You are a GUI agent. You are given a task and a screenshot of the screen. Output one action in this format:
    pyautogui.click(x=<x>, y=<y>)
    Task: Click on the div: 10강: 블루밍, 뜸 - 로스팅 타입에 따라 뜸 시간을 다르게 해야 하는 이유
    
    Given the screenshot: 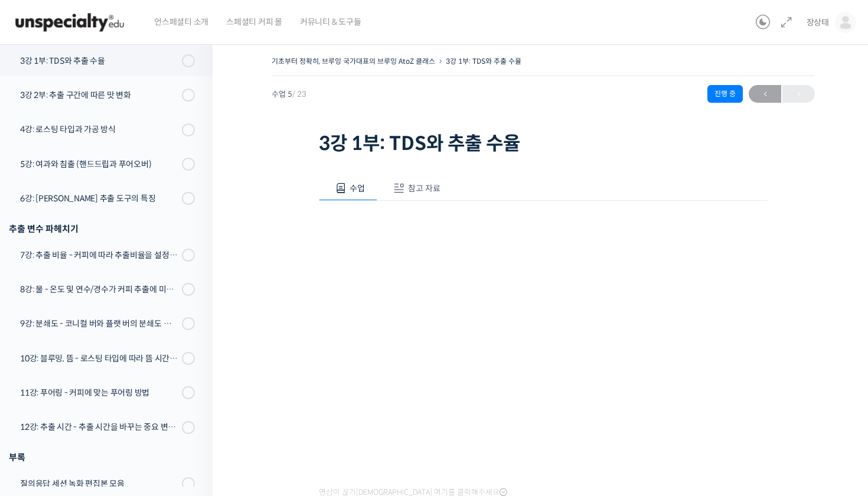 What is the action you would take?
    pyautogui.click(x=99, y=358)
    